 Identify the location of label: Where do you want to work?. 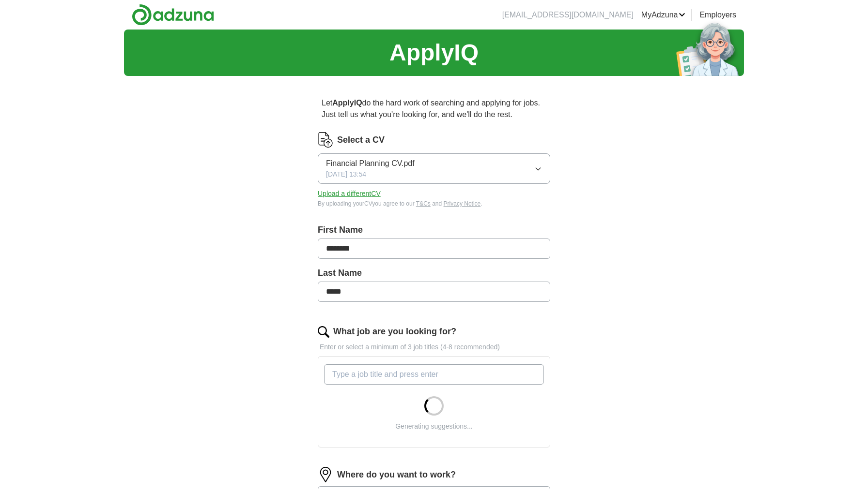
(396, 475).